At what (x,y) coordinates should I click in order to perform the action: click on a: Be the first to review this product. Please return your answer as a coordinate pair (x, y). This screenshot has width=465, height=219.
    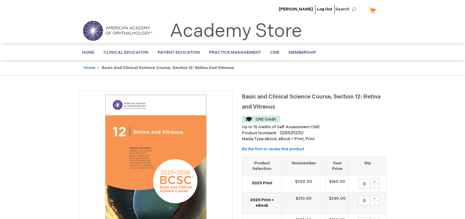
    Looking at the image, I should click on (273, 149).